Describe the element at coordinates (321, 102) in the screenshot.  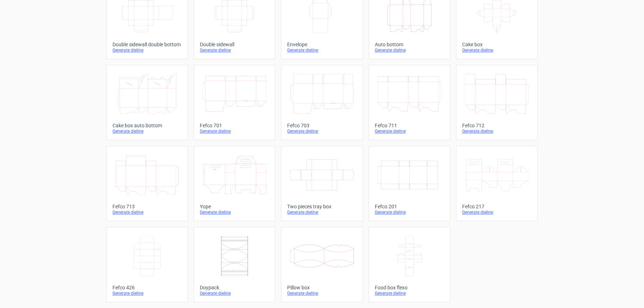
I see `a: Fefco 703Generate dieline` at that location.